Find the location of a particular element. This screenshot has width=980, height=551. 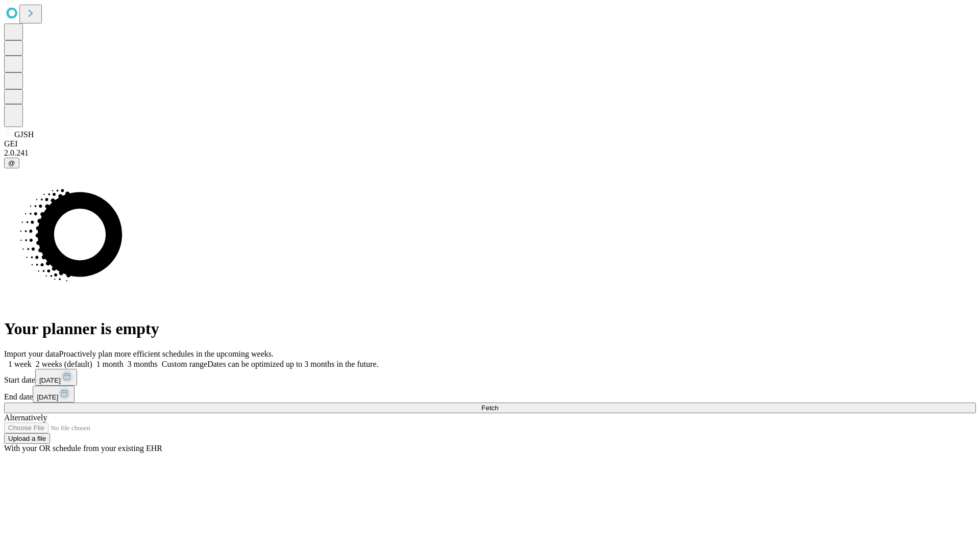

h1: Your planner is empty is located at coordinates (490, 329).